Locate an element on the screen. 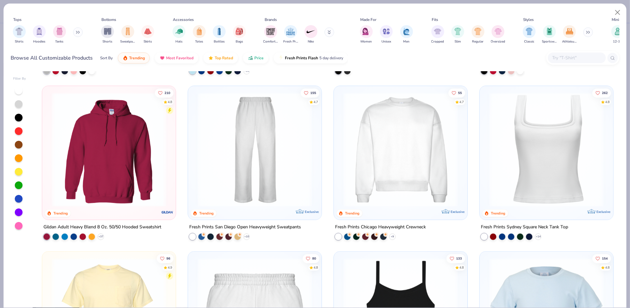  input: Try "T-Shirt" is located at coordinates (577, 58).